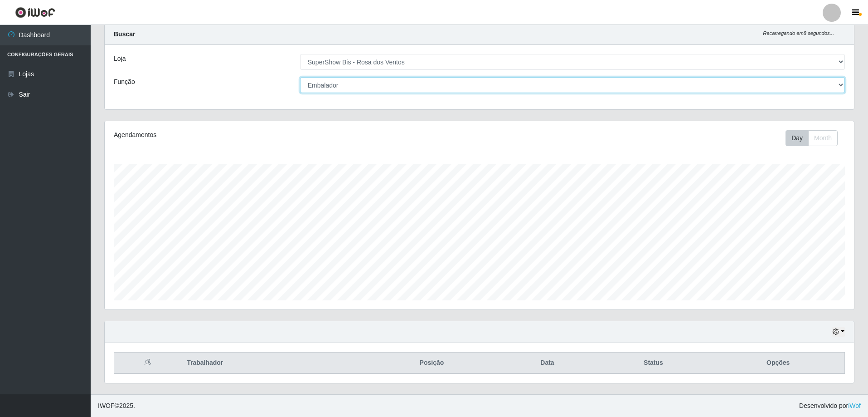 The height and width of the screenshot is (417, 868). I want to click on div: Agendamentos, so click(262, 135).